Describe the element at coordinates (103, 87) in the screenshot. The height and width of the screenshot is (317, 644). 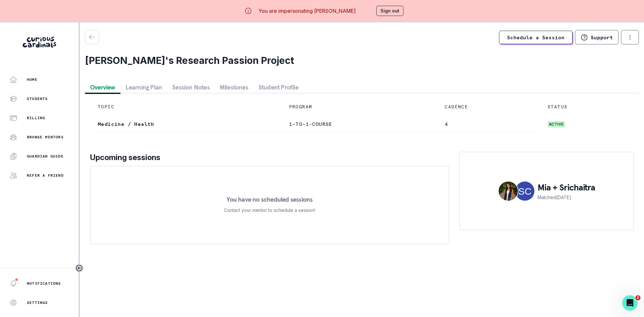
I see `button: Overview` at that location.